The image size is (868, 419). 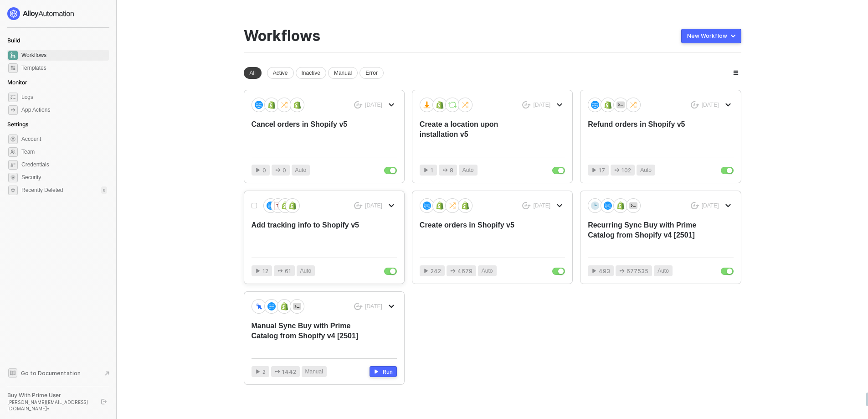 I want to click on span: 0, so click(x=284, y=170).